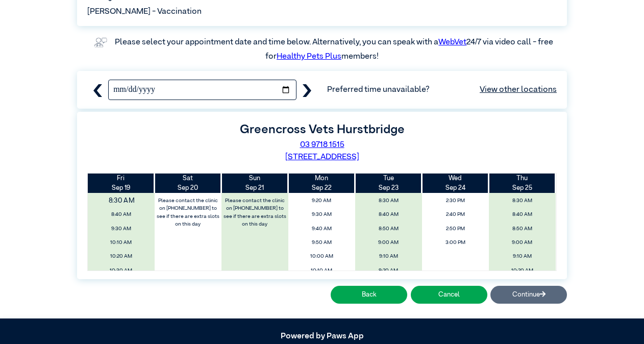 This screenshot has width=644, height=344. I want to click on img: vet, so click(101, 43).